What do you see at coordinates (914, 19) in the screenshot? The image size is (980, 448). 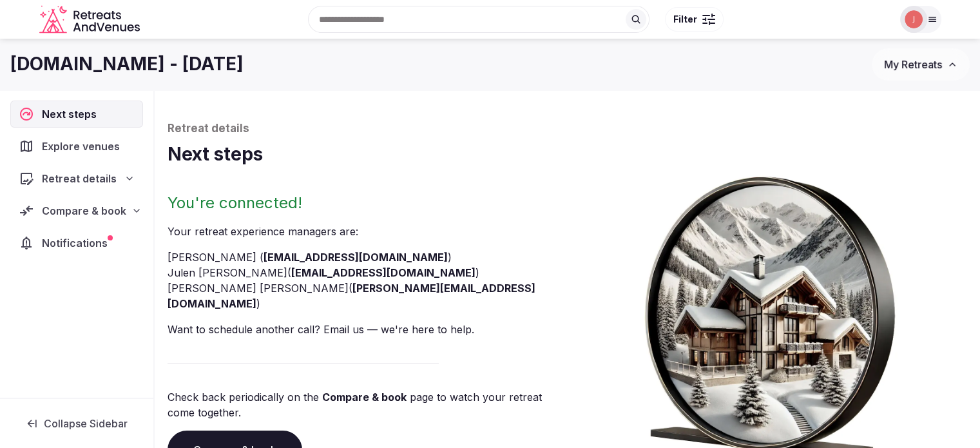 I see `img: Joanna Asiukiewicz` at bounding box center [914, 19].